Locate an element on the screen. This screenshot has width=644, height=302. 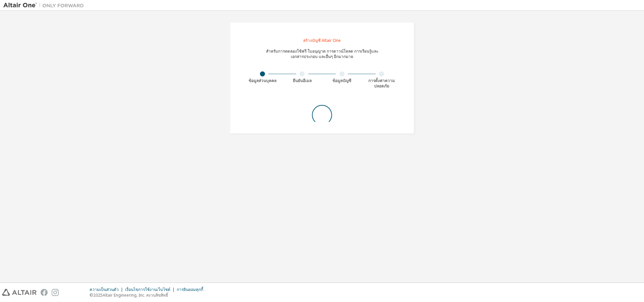
font: สำหรับการทดลองใช้ฟรี ใบอนุญาต การดาวน์โหลด การเรียนรู้และ is located at coordinates (322, 51).